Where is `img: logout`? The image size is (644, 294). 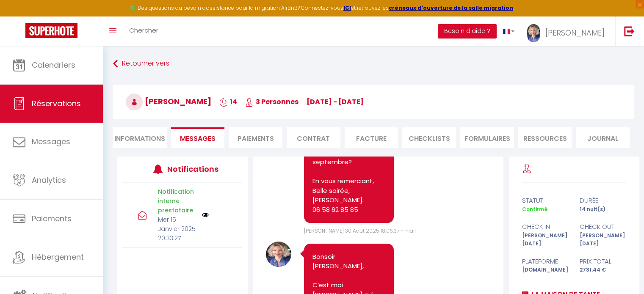 img: logout is located at coordinates (629, 31).